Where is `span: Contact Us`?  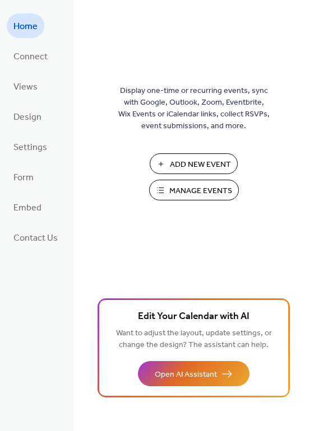 span: Contact Us is located at coordinates (35, 239).